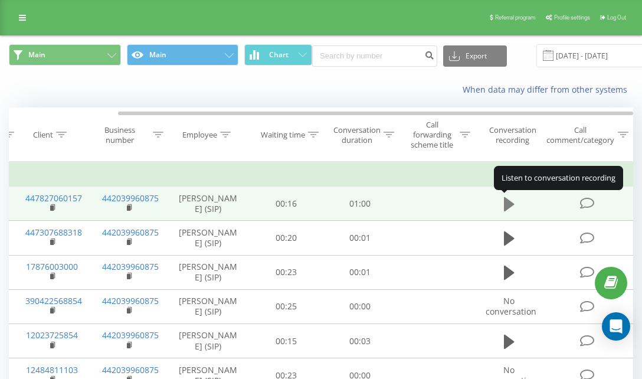 Image resolution: width=642 pixels, height=379 pixels. Describe the element at coordinates (283, 135) in the screenshot. I see `div: Waiting time` at that location.